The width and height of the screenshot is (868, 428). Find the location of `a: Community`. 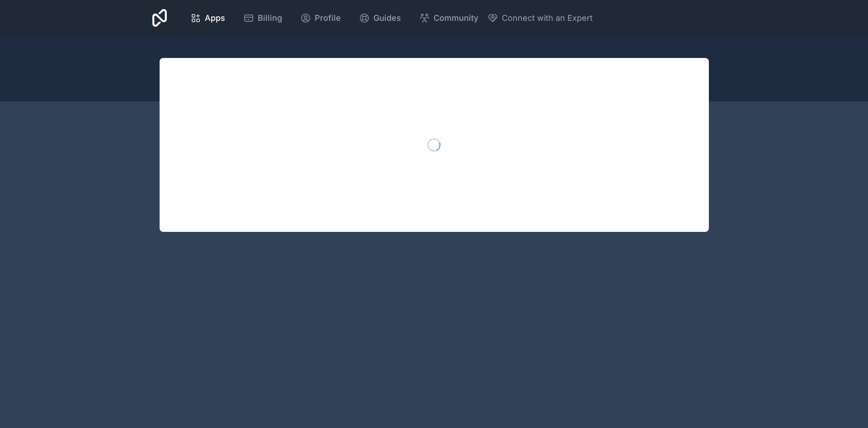

a: Community is located at coordinates (449, 18).